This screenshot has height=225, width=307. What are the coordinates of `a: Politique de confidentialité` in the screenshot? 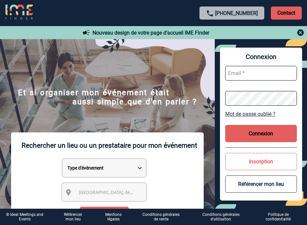 It's located at (281, 217).